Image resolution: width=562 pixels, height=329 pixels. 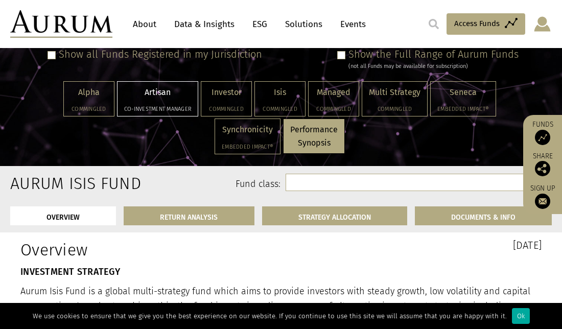 I want to click on p: Synchronicity, so click(x=247, y=130).